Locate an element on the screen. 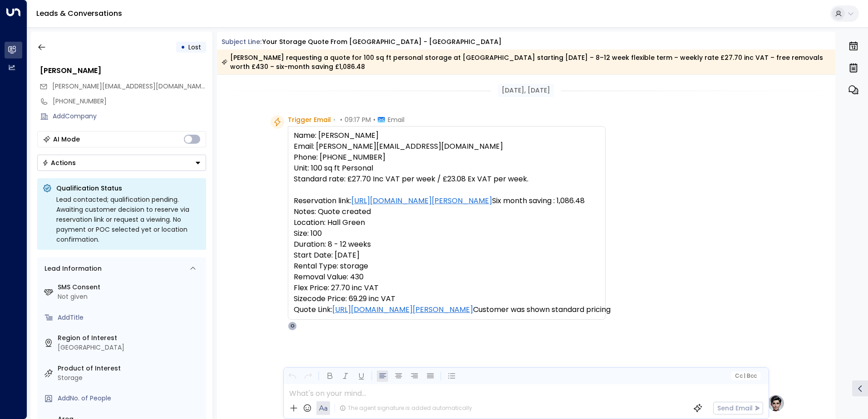 The width and height of the screenshot is (868, 419). span: Email is located at coordinates (396, 120).